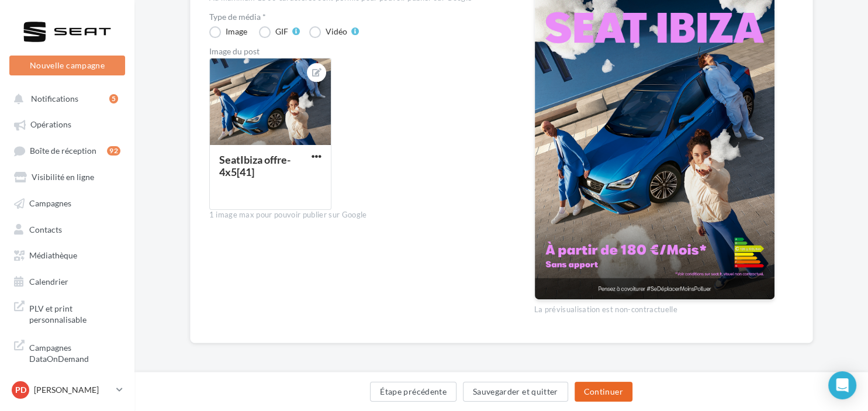 The height and width of the screenshot is (411, 868). What do you see at coordinates (282, 32) in the screenshot?
I see `div: GIF` at bounding box center [282, 32].